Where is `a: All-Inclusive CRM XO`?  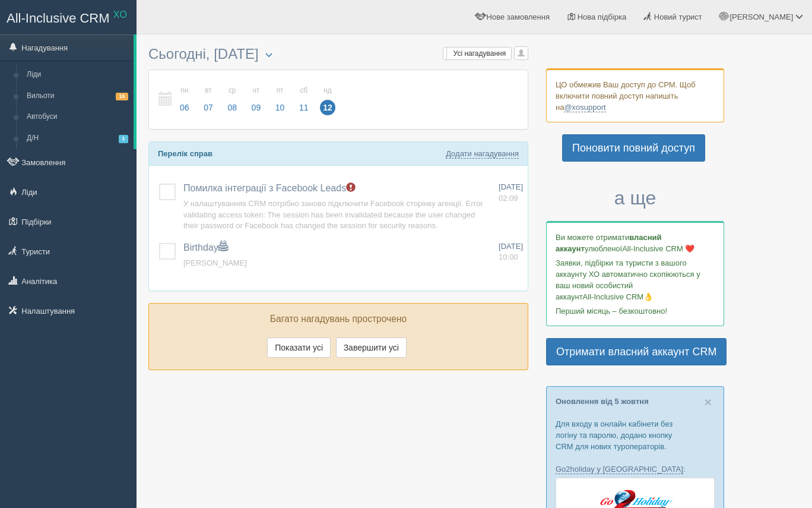 a: All-Inclusive CRM XO is located at coordinates (69, 17).